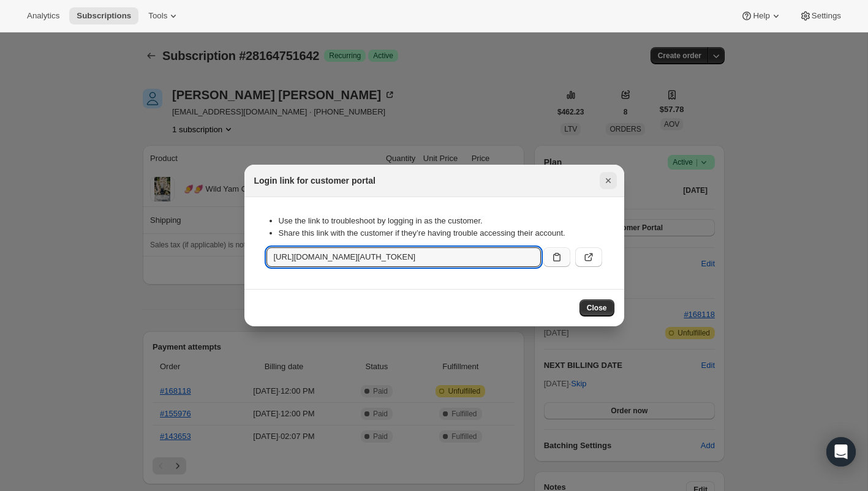  Describe the element at coordinates (104, 15) in the screenshot. I see `button: Subscriptions` at that location.